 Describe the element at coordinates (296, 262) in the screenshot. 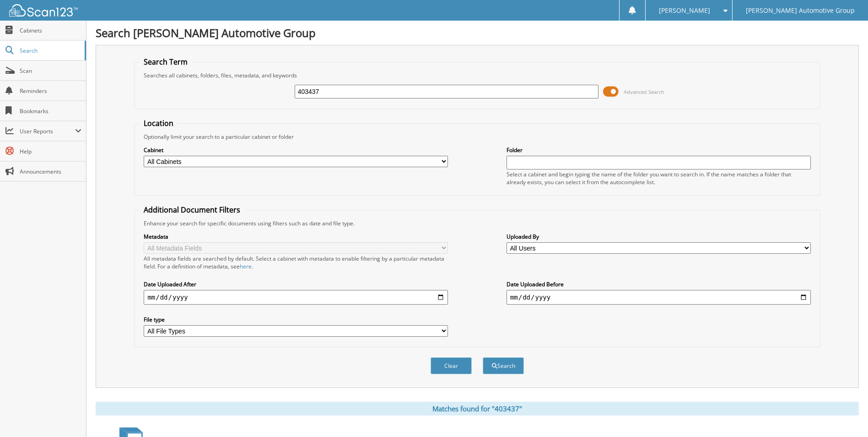

I see `div: All metadata fields are searched by default. Select a cabinet with metadata to enable filtering b...` at that location.